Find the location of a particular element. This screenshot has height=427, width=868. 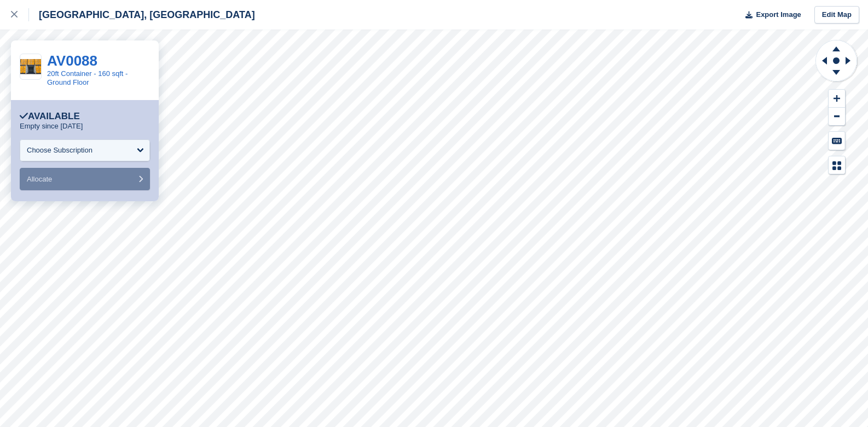

img: 20ft%20Inside%20%232.JPG is located at coordinates (31, 67).